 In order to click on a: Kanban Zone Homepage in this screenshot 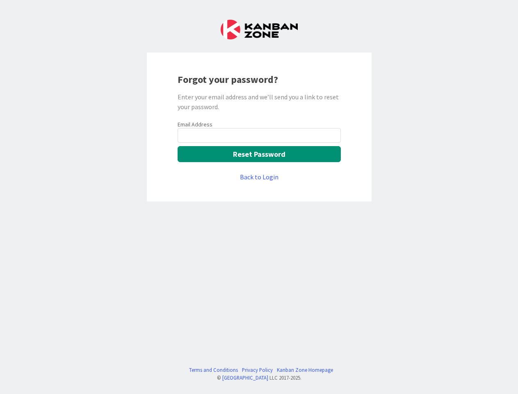, I will do `click(305, 369)`.